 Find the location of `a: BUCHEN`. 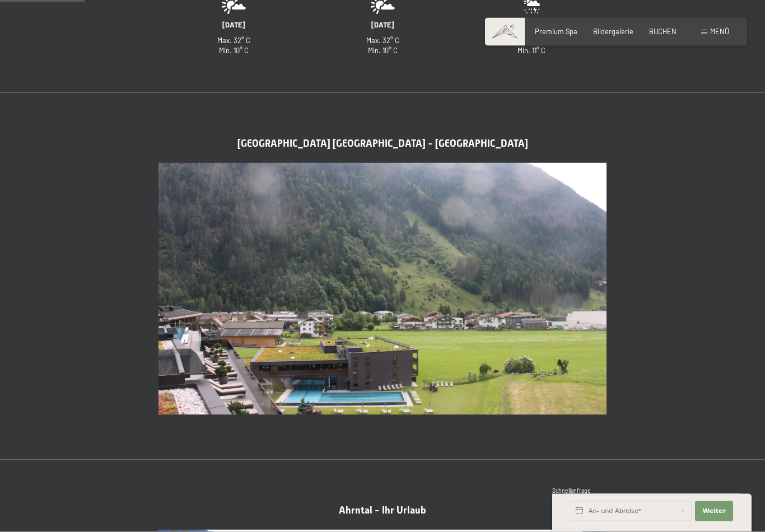

a: BUCHEN is located at coordinates (663, 31).